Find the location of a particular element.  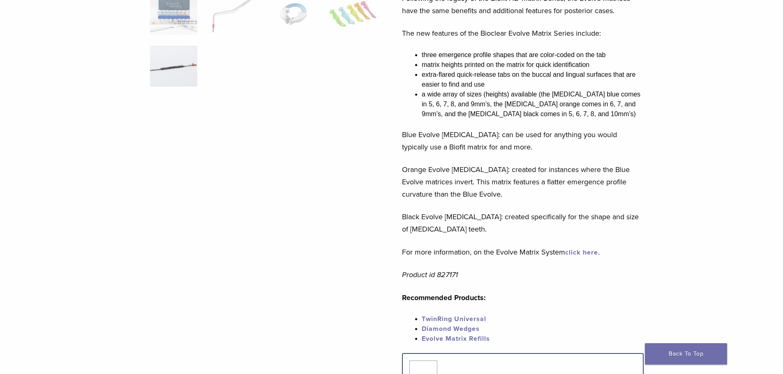

img: Evolve All-in-One Kit - Image 5 is located at coordinates (173, 66).